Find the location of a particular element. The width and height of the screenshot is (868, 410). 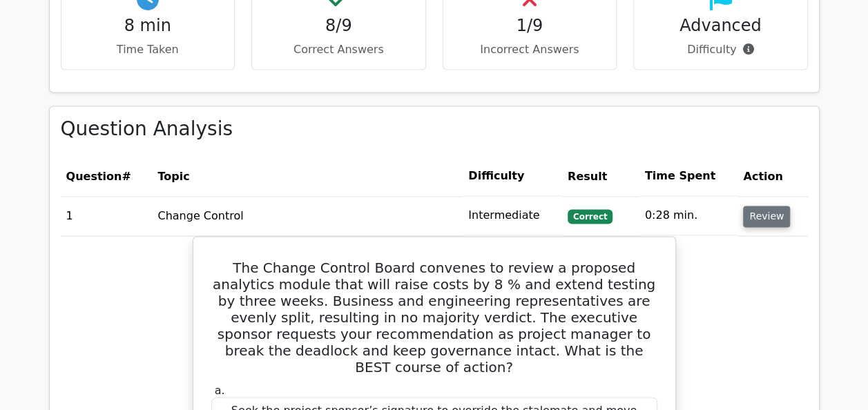

th: Difficulty is located at coordinates (512, 176).